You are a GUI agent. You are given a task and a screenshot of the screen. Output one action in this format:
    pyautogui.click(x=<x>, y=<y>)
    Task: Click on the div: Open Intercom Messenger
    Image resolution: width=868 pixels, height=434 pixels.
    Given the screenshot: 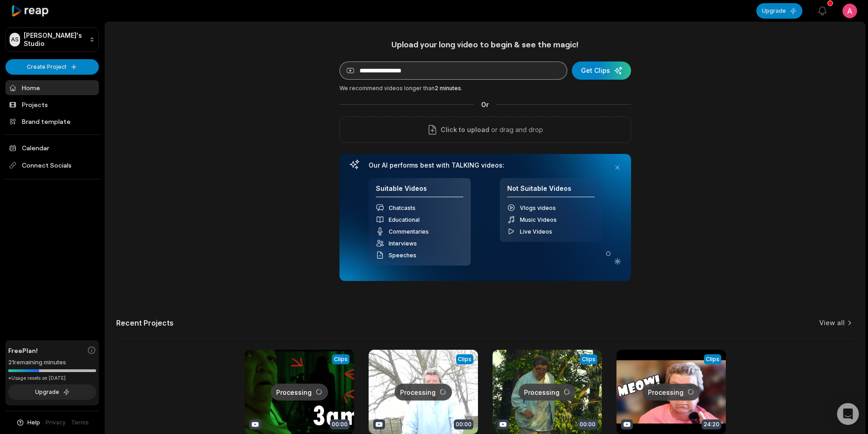 What is the action you would take?
    pyautogui.click(x=847, y=413)
    